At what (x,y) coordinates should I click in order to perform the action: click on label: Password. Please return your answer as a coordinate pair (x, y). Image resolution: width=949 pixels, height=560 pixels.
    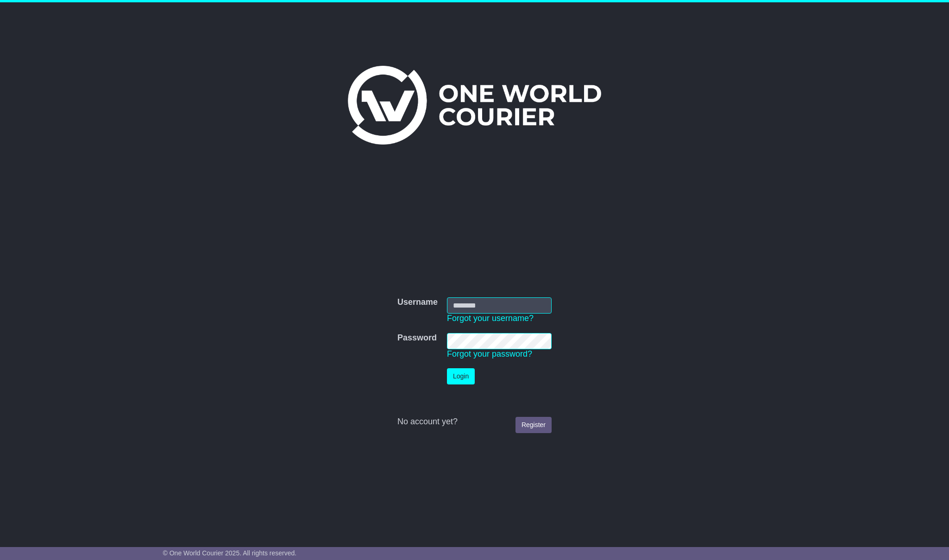
    Looking at the image, I should click on (417, 338).